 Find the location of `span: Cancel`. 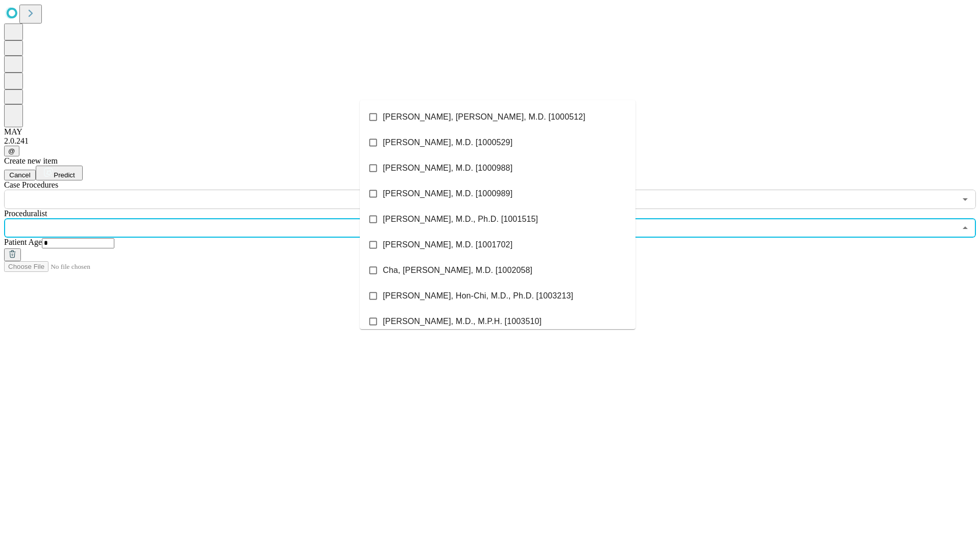

span: Cancel is located at coordinates (20, 175).